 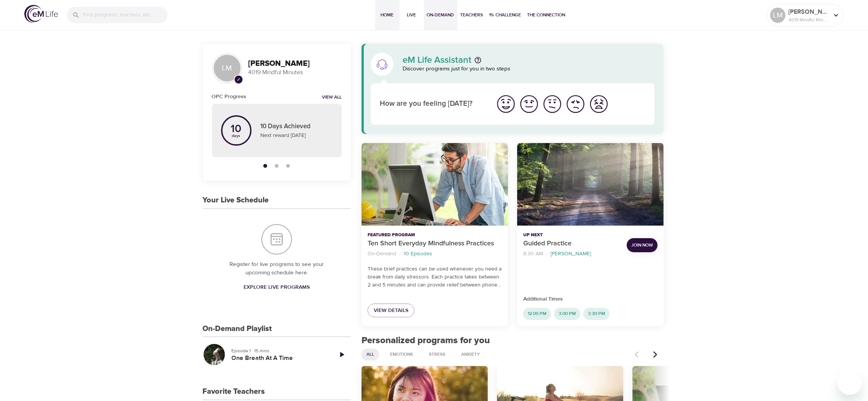 I want to click on div: Stress, so click(x=437, y=355).